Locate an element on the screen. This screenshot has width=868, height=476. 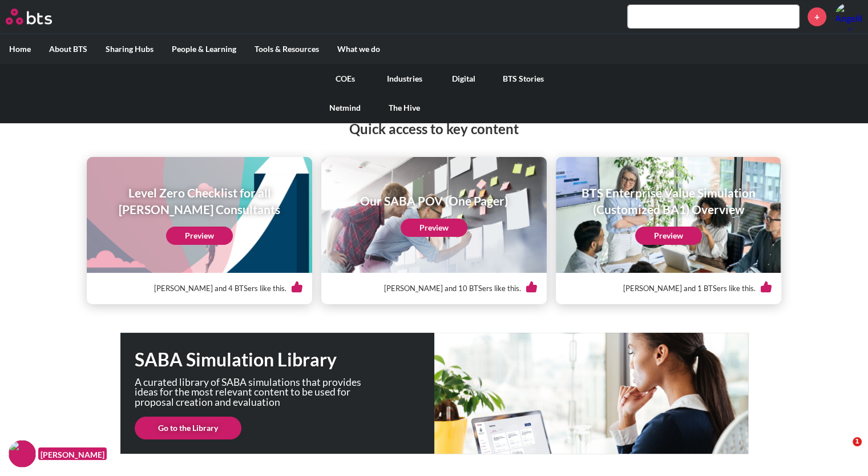
a: Go home is located at coordinates (39, 17).